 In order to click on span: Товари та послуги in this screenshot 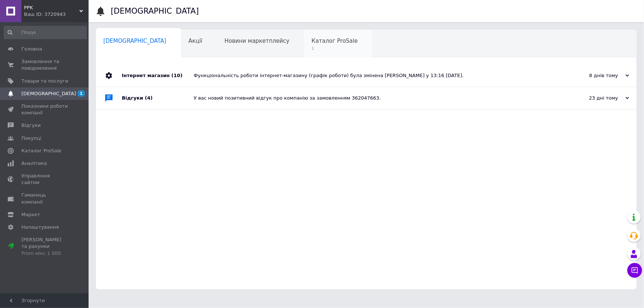, I will do `click(45, 81)`.